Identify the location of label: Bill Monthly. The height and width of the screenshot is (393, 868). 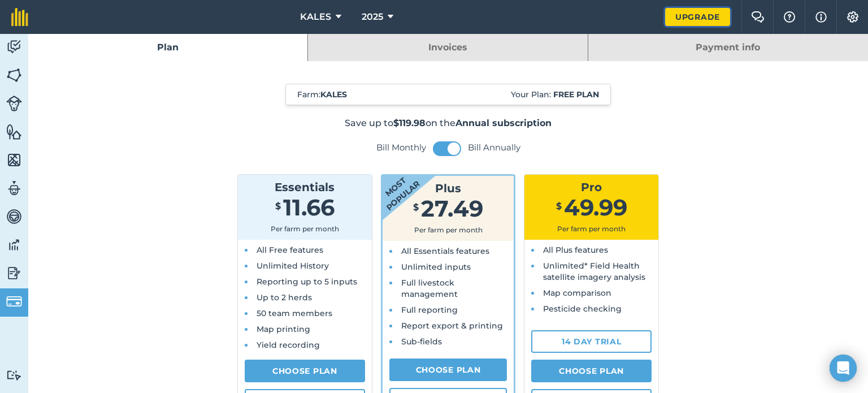
(401, 147).